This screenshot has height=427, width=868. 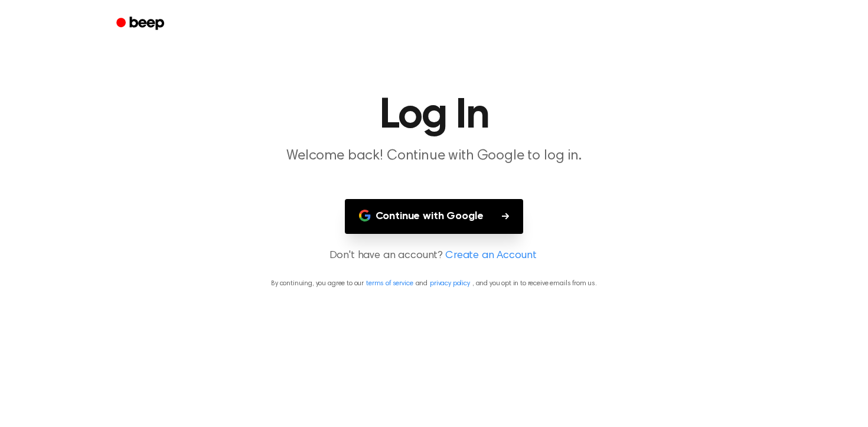 What do you see at coordinates (434, 115) in the screenshot?
I see `h1: Log In` at bounding box center [434, 115].